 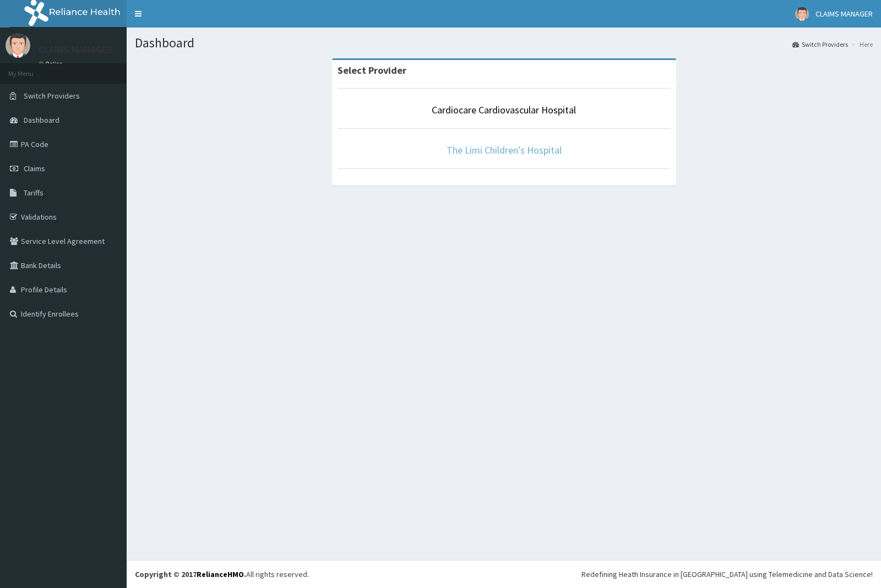 I want to click on a: Switch Providers, so click(x=820, y=44).